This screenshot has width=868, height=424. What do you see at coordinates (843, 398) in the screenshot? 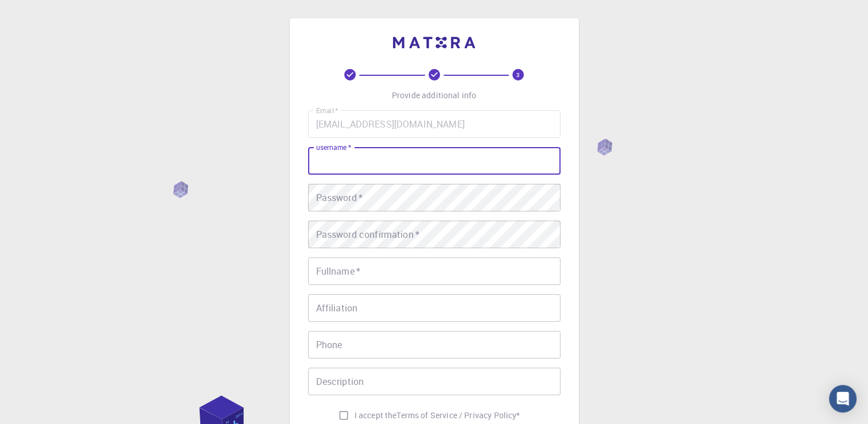
I see `div: Open Intercom Messenger` at bounding box center [843, 398].